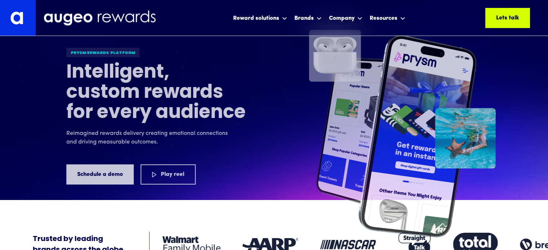  Describe the element at coordinates (507, 18) in the screenshot. I see `a: Lets talk` at that location.